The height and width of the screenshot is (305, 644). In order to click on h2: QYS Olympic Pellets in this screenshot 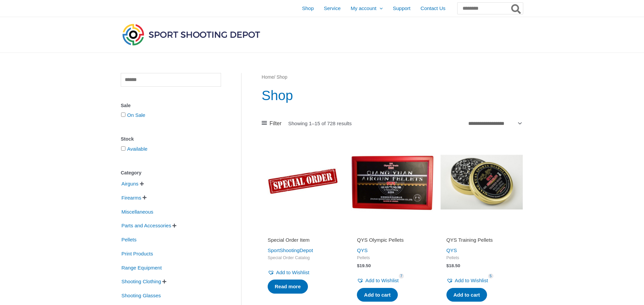, I will do `click(392, 240)`.